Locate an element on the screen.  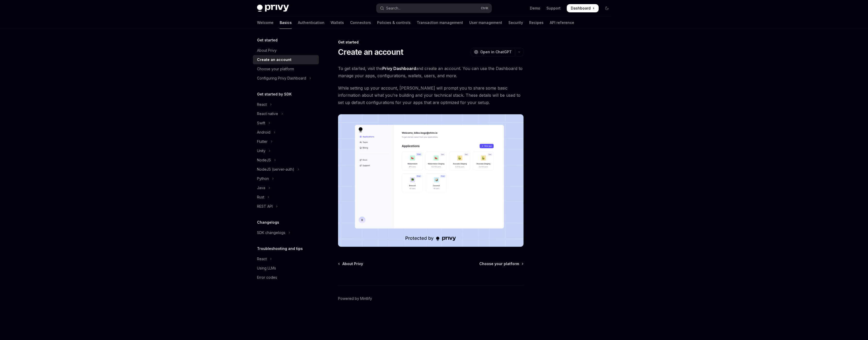
button: Toggle Configuring Privy Dashboard section is located at coordinates (286, 78).